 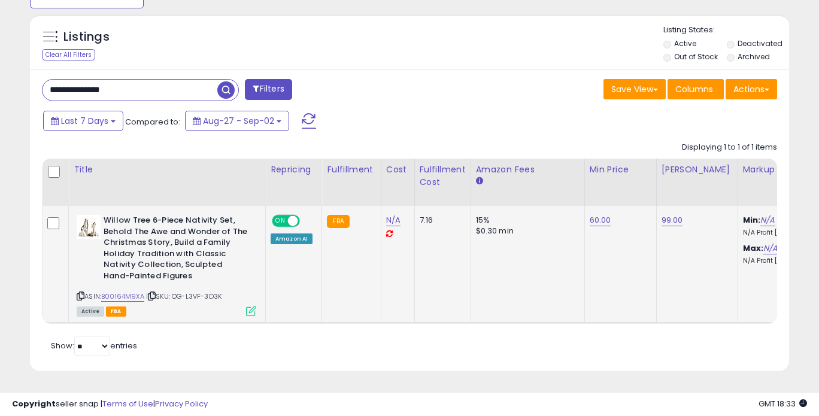 I want to click on div: Title, so click(x=167, y=169).